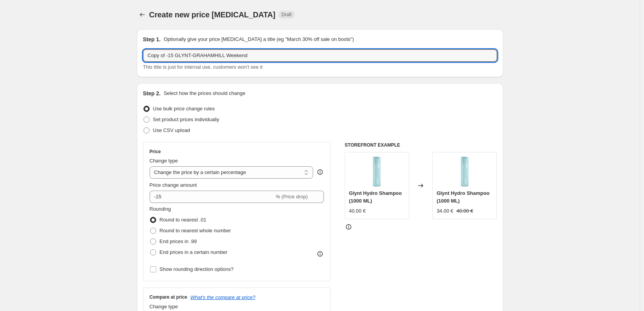 The height and width of the screenshot is (311, 644). Describe the element at coordinates (292, 197) in the screenshot. I see `span: % (Price drop)` at that location.